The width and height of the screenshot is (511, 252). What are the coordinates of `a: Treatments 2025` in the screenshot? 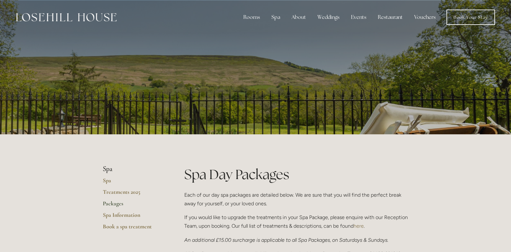 It's located at (133, 194).